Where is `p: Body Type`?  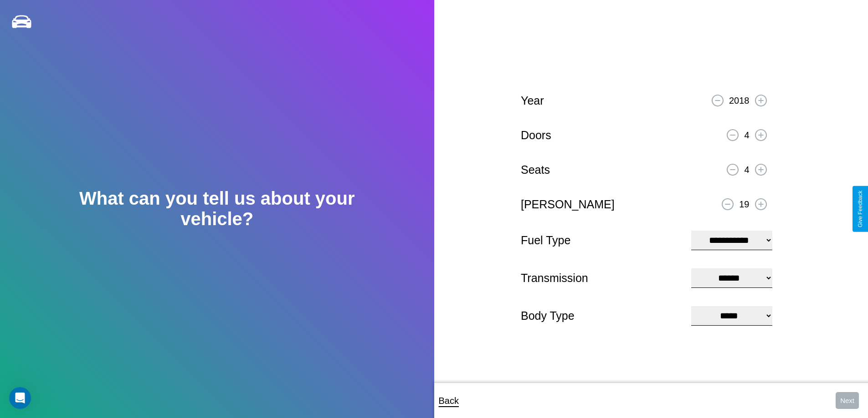 p: Body Type is located at coordinates (602, 316).